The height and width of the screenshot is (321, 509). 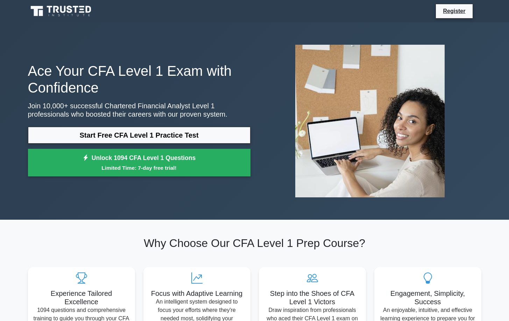 I want to click on h2: Why Choose Our CFA Level 1 Prep Course?, so click(x=255, y=243).